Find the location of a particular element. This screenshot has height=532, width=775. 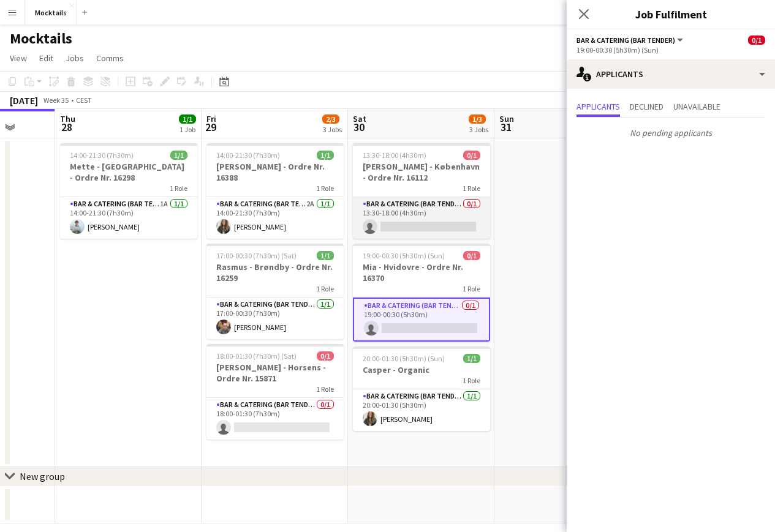

button: Mocktails is located at coordinates (51, 12).